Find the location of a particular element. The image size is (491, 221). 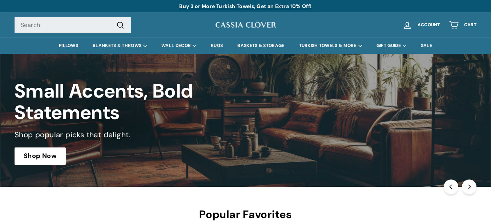

span: Account is located at coordinates (429, 25).